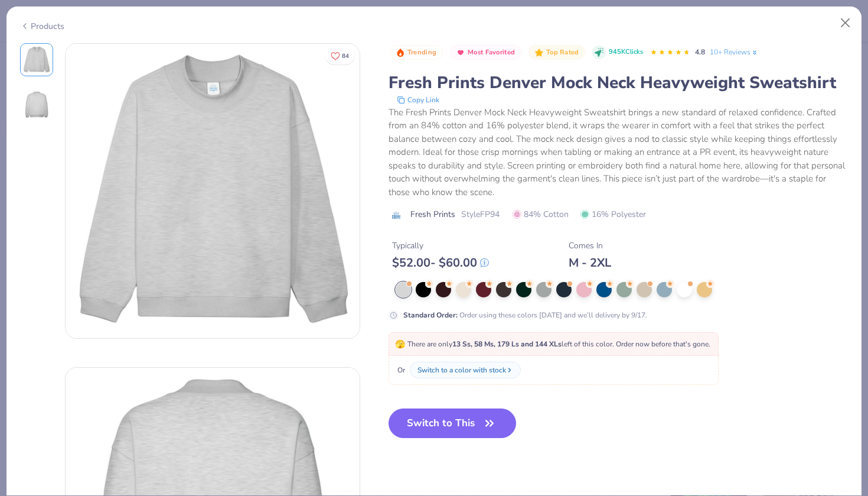  I want to click on span: 84, so click(345, 56).